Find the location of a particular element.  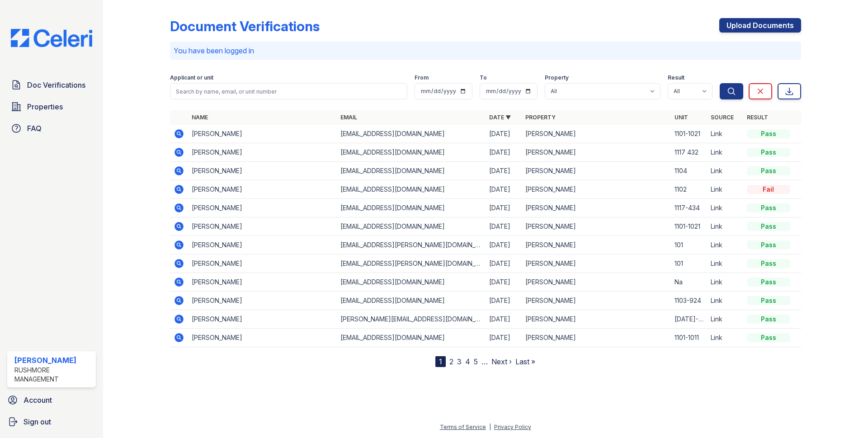

a: Name is located at coordinates (200, 117).